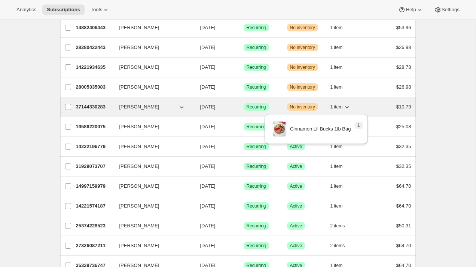 The image size is (476, 267). What do you see at coordinates (95, 246) in the screenshot?
I see `p: 27326087211` at bounding box center [95, 246].